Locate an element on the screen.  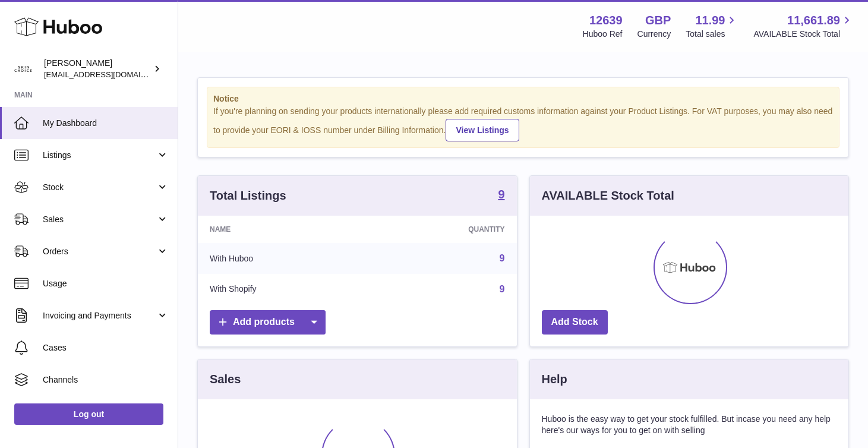
div: If you're planning on sending your products internationally please add required customs informati... is located at coordinates (523, 124).